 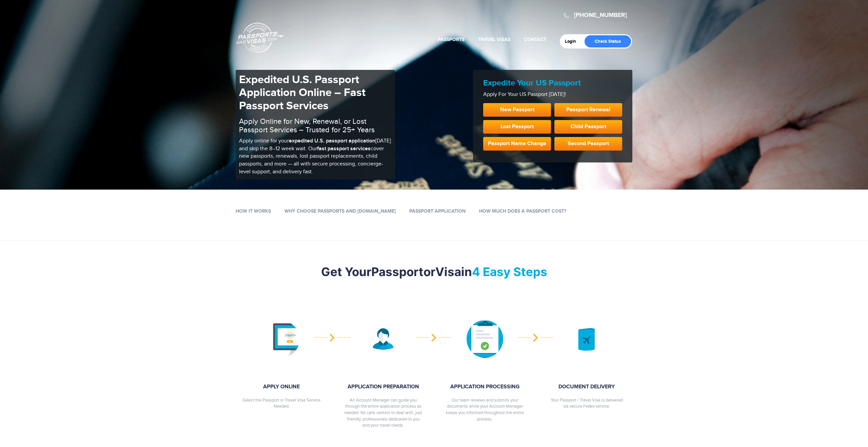 I want to click on mark: 4 Easy Steps, so click(x=510, y=272).